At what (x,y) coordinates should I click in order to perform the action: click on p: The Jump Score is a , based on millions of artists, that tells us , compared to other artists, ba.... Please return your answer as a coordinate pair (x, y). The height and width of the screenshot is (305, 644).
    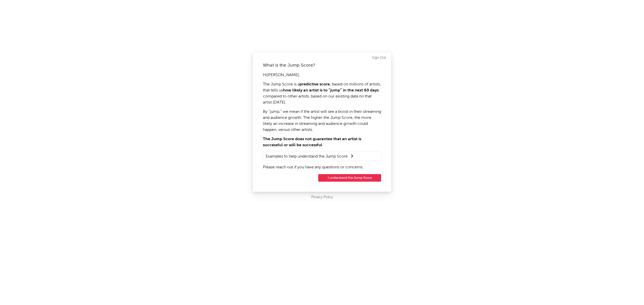
    Looking at the image, I should click on (322, 94).